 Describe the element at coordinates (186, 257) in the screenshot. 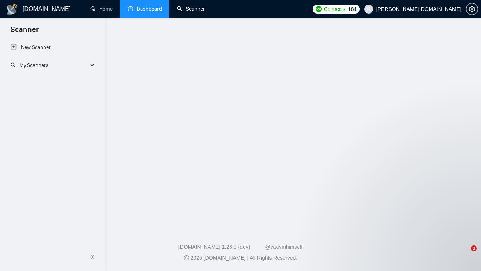

I see `span: copyright` at that location.